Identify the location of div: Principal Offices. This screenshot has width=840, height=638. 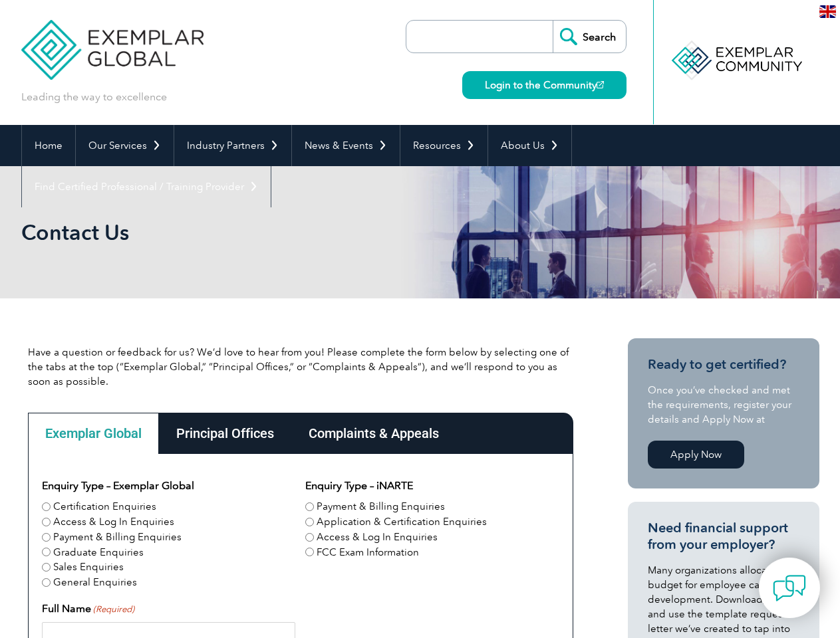
(225, 433).